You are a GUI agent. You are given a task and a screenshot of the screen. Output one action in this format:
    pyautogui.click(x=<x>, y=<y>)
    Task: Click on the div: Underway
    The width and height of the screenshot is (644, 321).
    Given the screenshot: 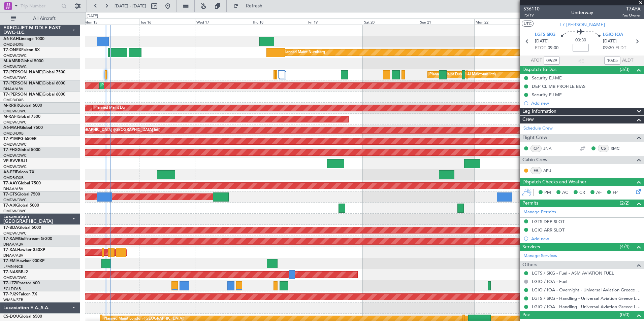 What is the action you would take?
    pyautogui.click(x=582, y=12)
    